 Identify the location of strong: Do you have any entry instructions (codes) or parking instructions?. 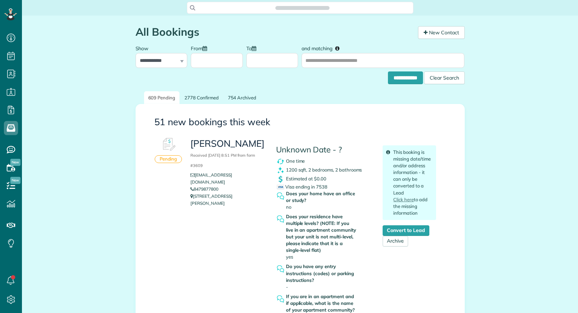
(322, 273).